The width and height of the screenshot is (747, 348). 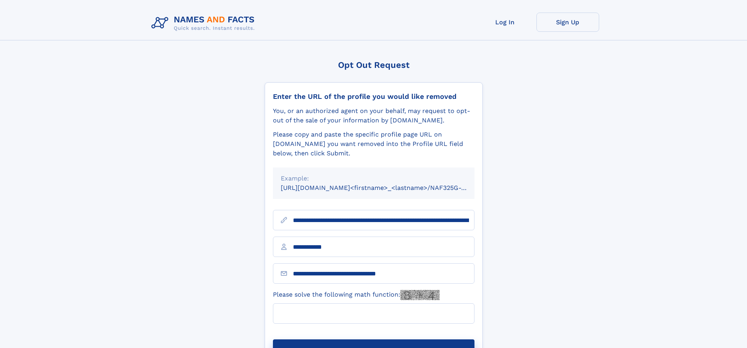 I want to click on div: Example:, so click(x=374, y=178).